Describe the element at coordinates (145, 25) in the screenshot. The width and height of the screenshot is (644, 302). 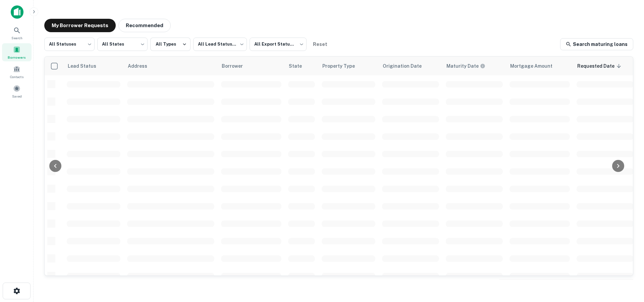
I see `button: Recommended` at that location.